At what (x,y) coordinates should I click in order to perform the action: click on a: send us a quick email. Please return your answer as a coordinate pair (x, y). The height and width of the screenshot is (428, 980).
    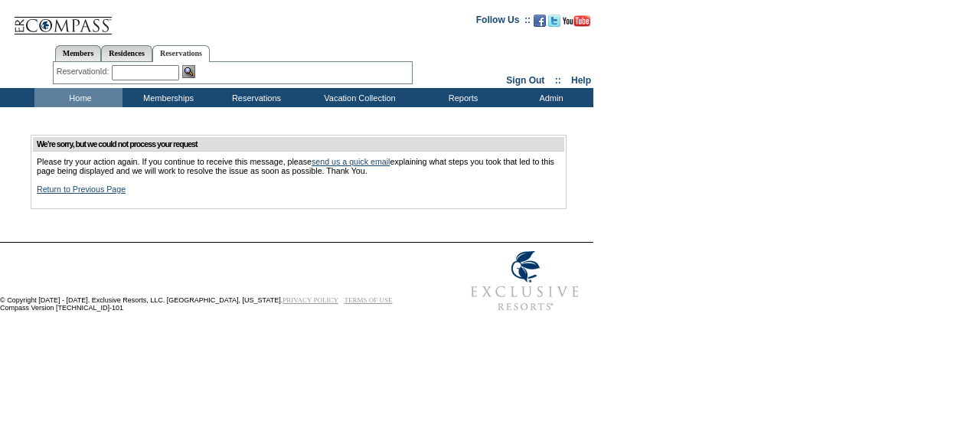
    Looking at the image, I should click on (351, 162).